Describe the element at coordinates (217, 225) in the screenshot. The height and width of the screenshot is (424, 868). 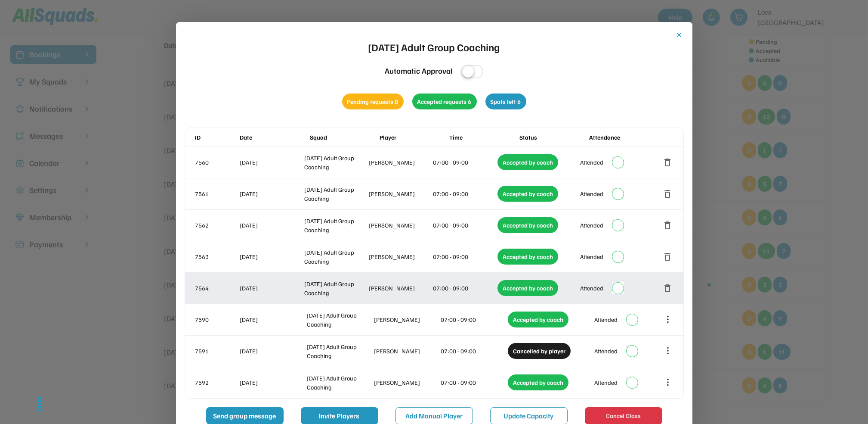
I see `div: 7562` at that location.